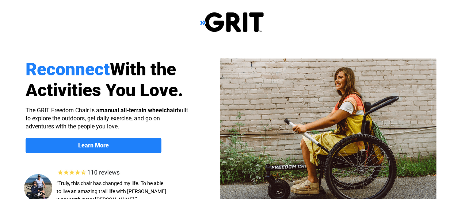 This screenshot has height=199, width=462. Describe the element at coordinates (93, 145) in the screenshot. I see `strong: Learn More` at that location.